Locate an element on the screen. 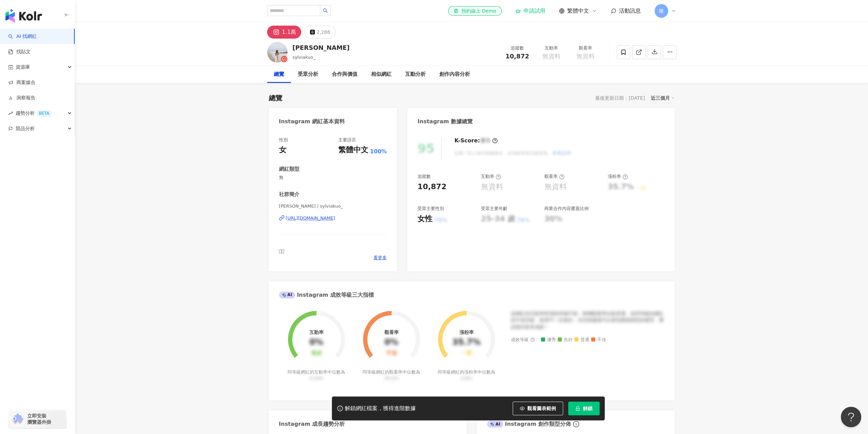 The height and width of the screenshot is (434, 868). div: 近三個月 is located at coordinates (663, 98).